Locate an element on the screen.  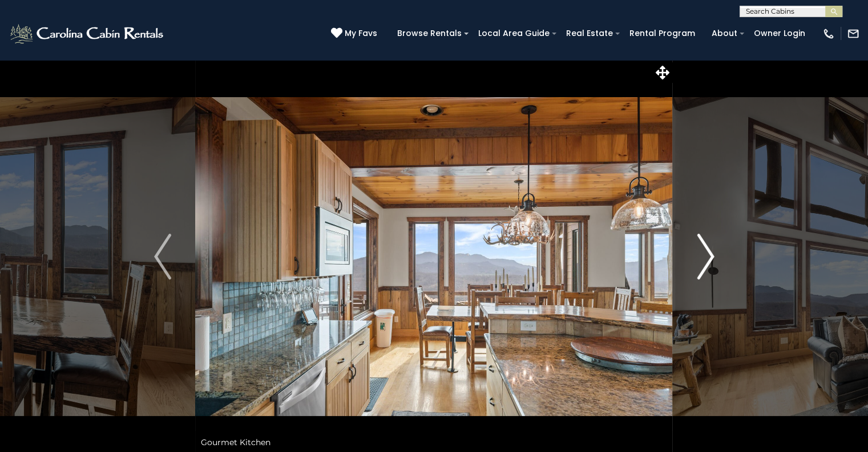
a: About is located at coordinates (724, 33).